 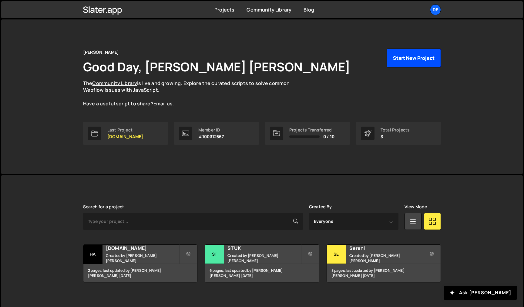 What do you see at coordinates (163, 103) in the screenshot?
I see `a: Email us` at bounding box center [163, 103].